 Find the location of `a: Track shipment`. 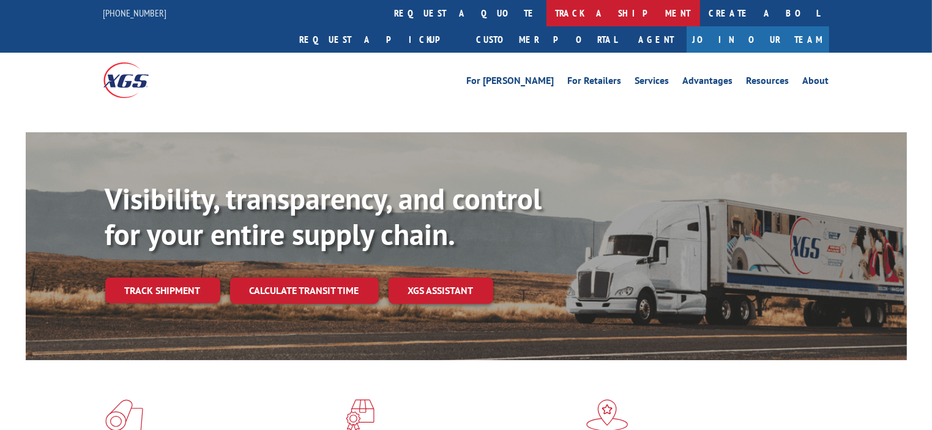

a: Track shipment is located at coordinates (163, 290).